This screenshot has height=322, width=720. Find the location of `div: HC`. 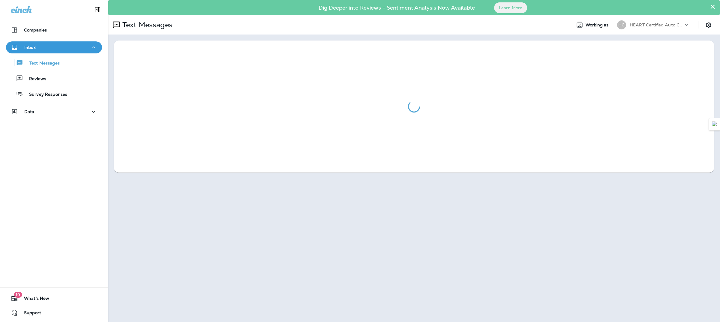

div: HC is located at coordinates (622, 25).